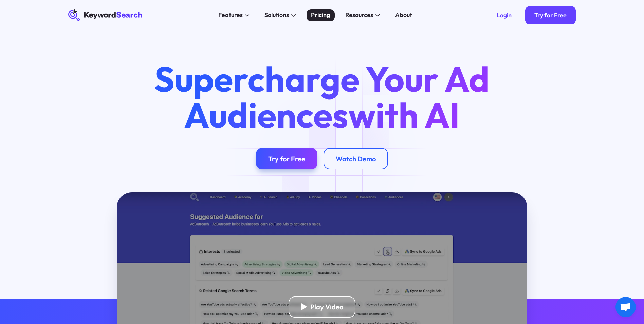  I want to click on div: Resources, so click(359, 15).